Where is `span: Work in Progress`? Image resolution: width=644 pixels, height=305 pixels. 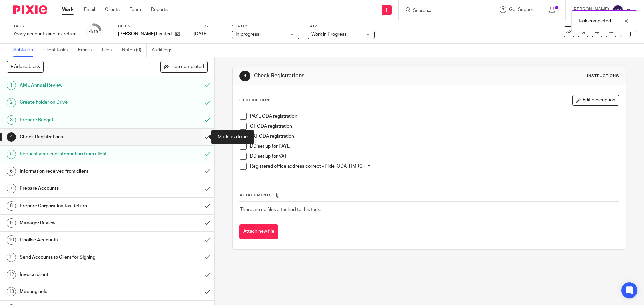
span: Work in Progress is located at coordinates (329, 35).